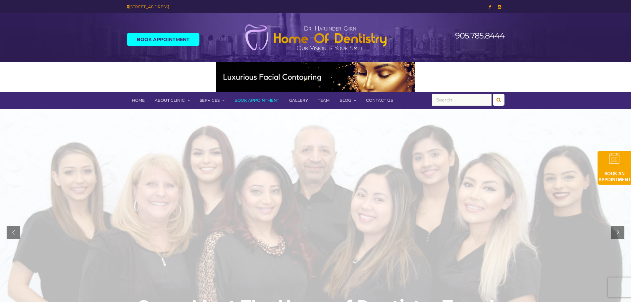 The width and height of the screenshot is (631, 302). I want to click on a: About Clinic, so click(172, 100).